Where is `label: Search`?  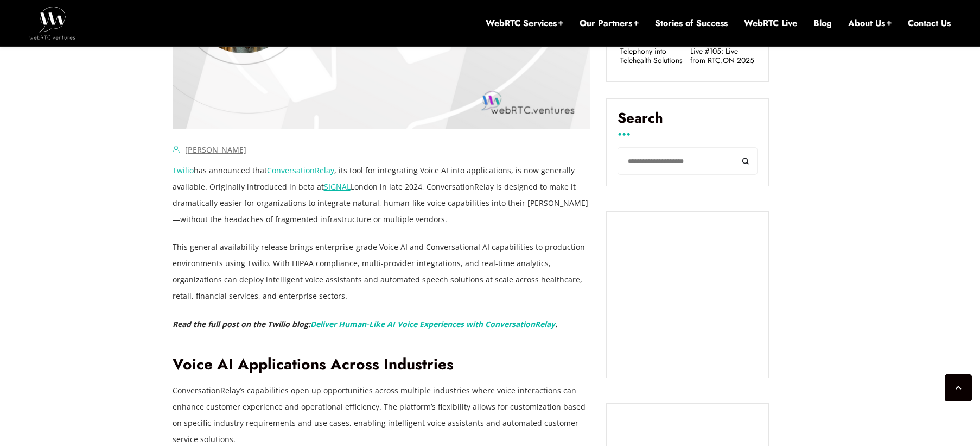
label: Search is located at coordinates (688, 122).